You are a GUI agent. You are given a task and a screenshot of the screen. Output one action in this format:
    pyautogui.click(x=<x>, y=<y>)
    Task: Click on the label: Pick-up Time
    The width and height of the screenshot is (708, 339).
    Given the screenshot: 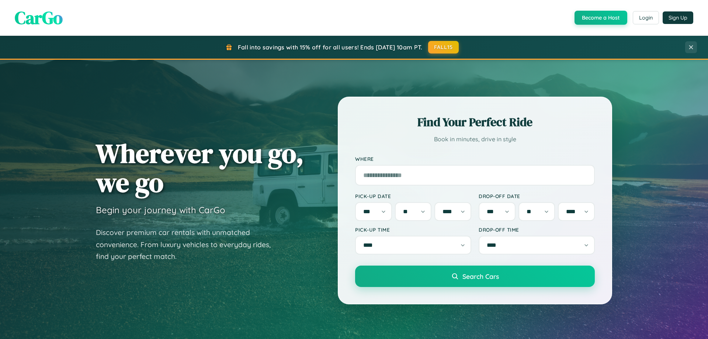 What is the action you would take?
    pyautogui.click(x=413, y=229)
    